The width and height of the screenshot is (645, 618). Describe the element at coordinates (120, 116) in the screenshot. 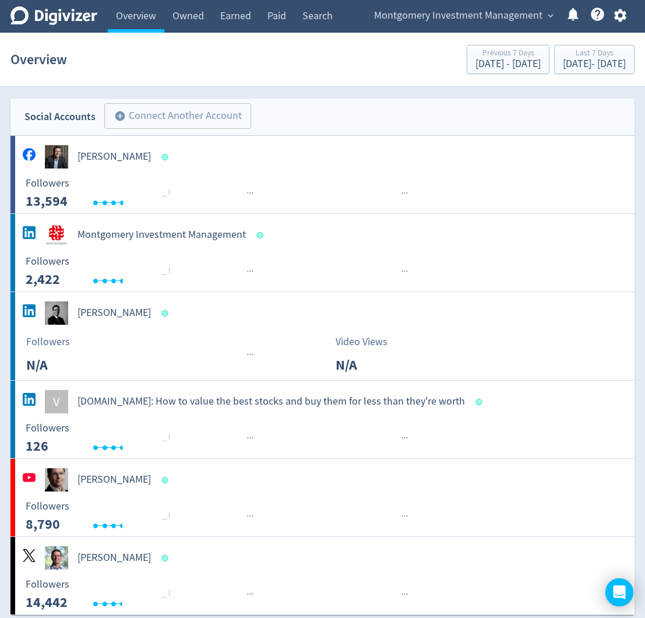

I see `span: add_circle` at that location.